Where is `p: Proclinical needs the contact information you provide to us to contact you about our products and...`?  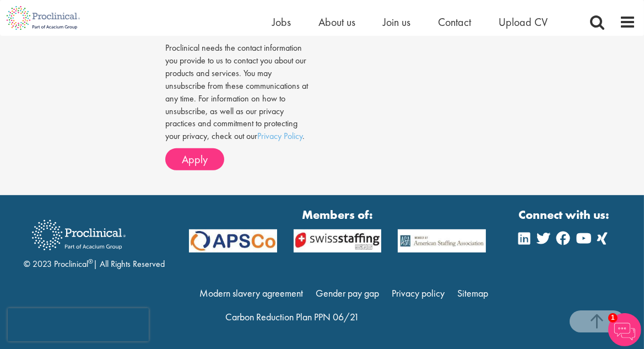 p: Proclinical needs the contact information you provide to us to contact you about our products and... is located at coordinates (240, 92).